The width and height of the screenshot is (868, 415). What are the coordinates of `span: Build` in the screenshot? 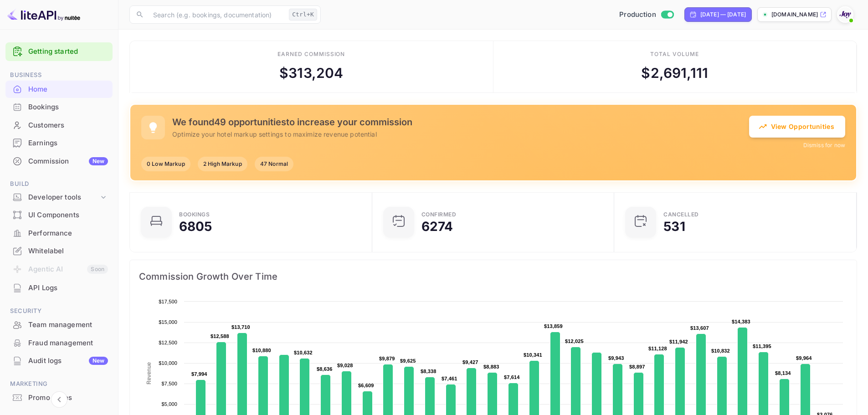 It's located at (59, 184).